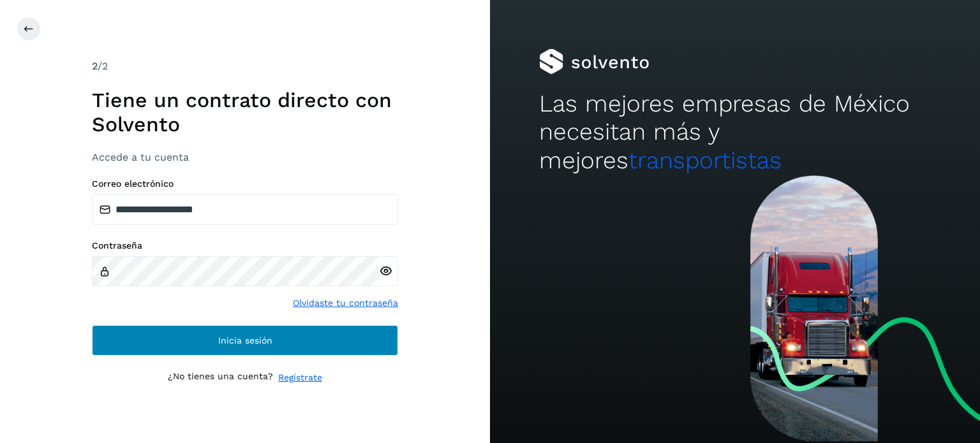 The width and height of the screenshot is (980, 443). I want to click on div: /2, so click(245, 66).